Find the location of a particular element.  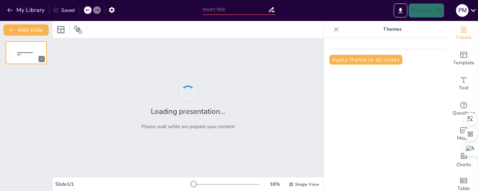

span: Media is located at coordinates (463, 138).